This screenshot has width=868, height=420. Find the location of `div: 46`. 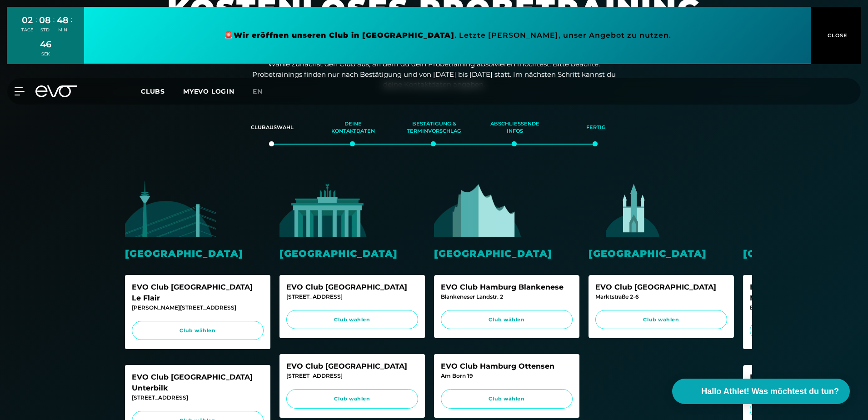

div: 46 is located at coordinates (45, 44).